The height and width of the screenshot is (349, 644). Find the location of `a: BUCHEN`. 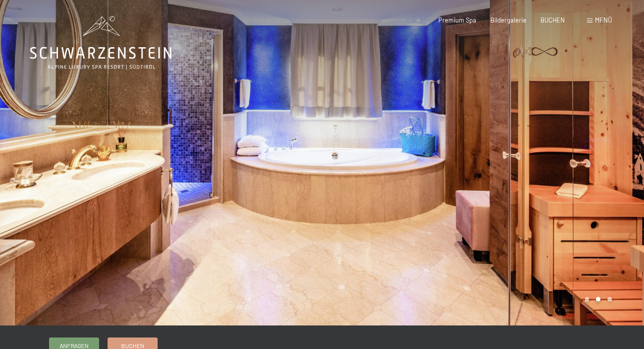

a: BUCHEN is located at coordinates (552, 20).